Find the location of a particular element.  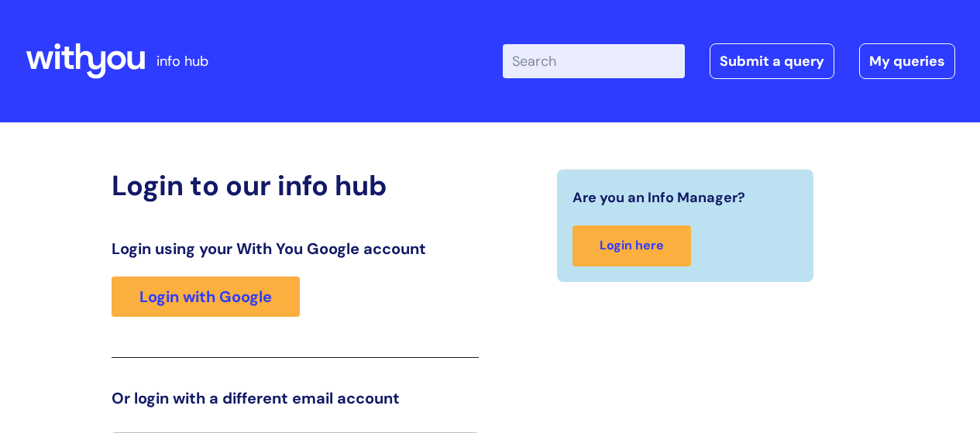

a: Login with Google is located at coordinates (205, 297).